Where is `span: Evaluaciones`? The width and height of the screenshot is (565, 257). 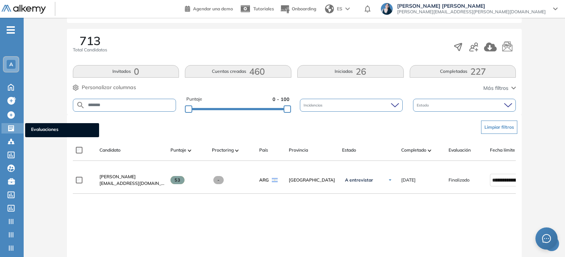 span: Evaluaciones is located at coordinates (62, 130).